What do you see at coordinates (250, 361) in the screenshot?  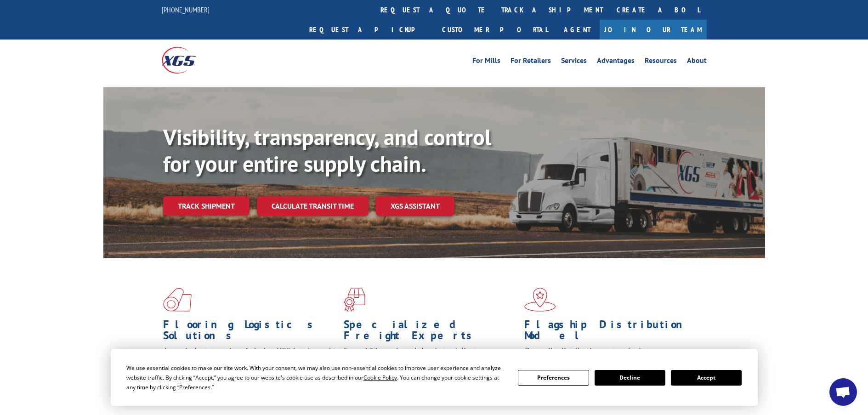 I see `span: As an industry carrier of choice, XGS has brought innovation and dedication to flooring logistics...` at bounding box center [250, 361].